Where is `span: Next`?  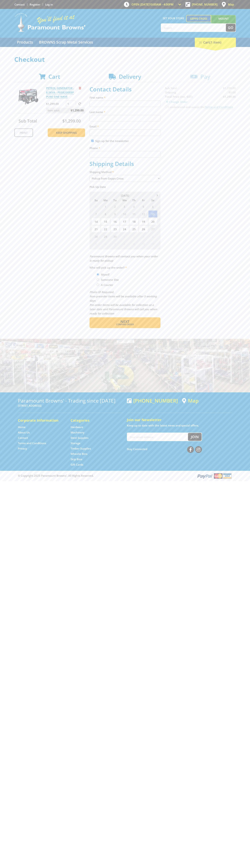 span: Next is located at coordinates (125, 322).